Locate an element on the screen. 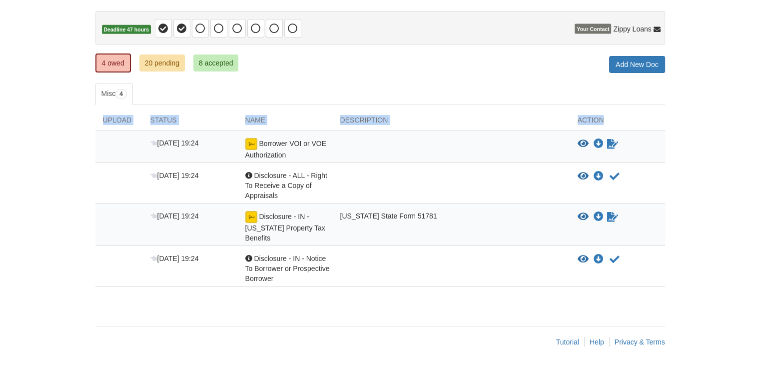 The image size is (760, 365). span: Disclosure - ALL - Right To Receive a Copy of Appraisals is located at coordinates (286, 185).